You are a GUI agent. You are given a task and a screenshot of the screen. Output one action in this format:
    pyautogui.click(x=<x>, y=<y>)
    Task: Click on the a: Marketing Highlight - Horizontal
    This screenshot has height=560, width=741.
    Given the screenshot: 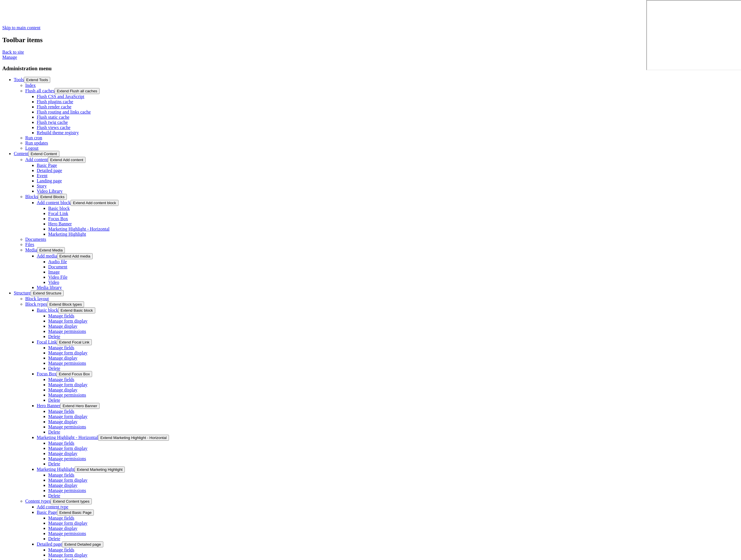 What is the action you would take?
    pyautogui.click(x=79, y=229)
    